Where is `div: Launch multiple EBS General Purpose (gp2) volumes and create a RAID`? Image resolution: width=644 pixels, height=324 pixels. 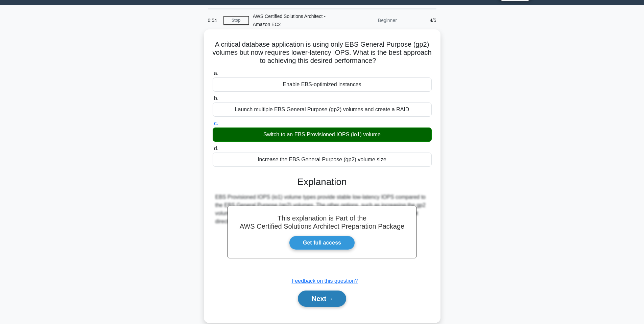 div: Launch multiple EBS General Purpose (gp2) volumes and create a RAID is located at coordinates (322, 110).